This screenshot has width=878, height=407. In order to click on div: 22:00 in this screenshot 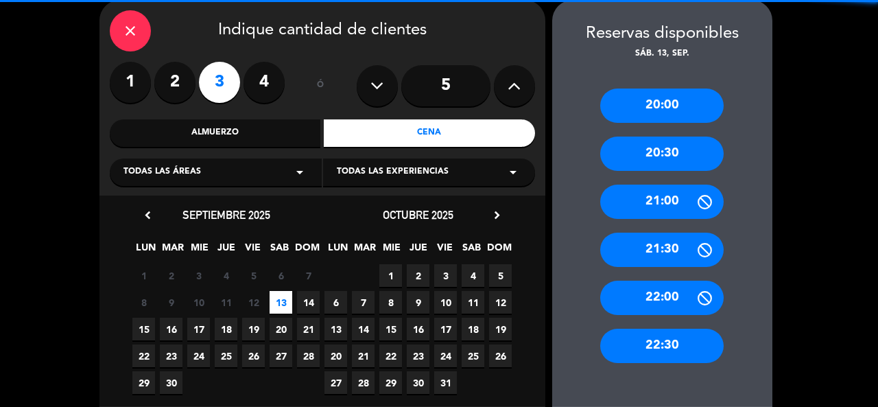, I will do `click(662, 298)`.